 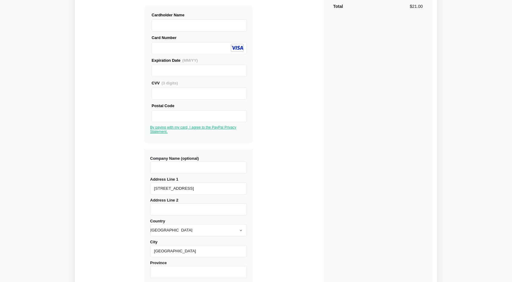 What do you see at coordinates (190, 60) in the screenshot?
I see `span: (MM/YY)` at bounding box center [190, 60].